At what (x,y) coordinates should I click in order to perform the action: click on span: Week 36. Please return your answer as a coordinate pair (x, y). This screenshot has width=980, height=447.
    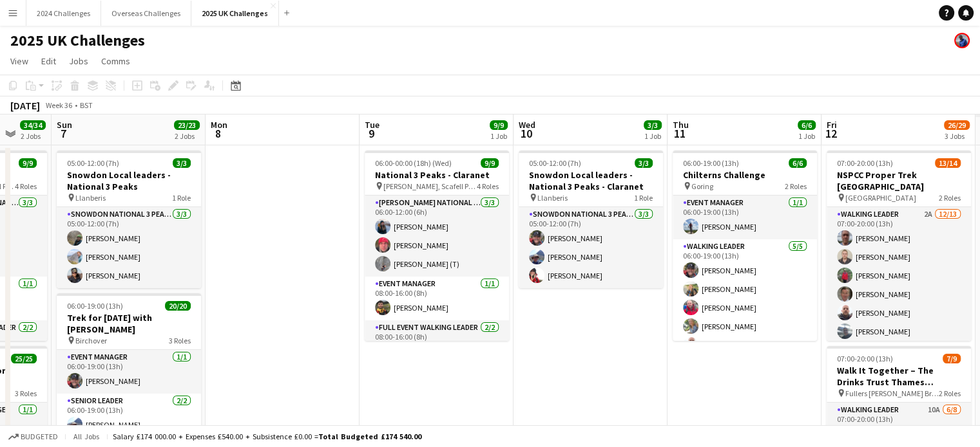
    Looking at the image, I should click on (58, 105).